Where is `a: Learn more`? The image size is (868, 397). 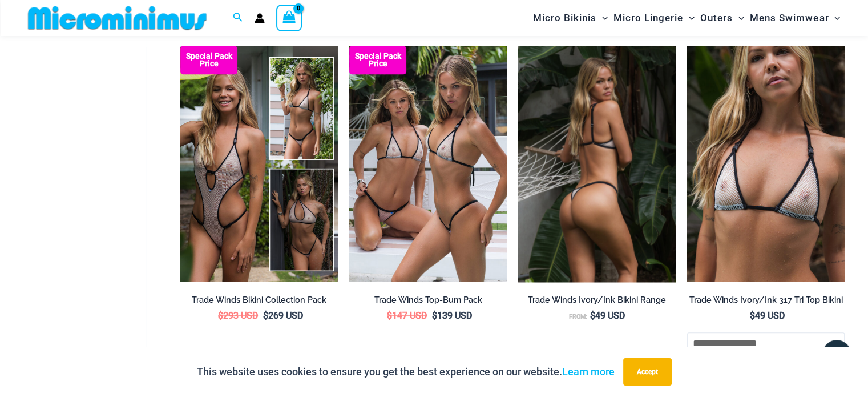
a: Learn more is located at coordinates (589, 371).